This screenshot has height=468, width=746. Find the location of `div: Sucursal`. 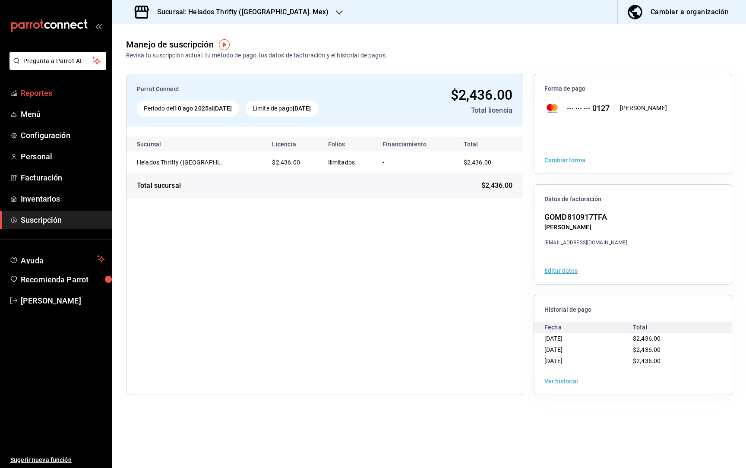

div: Sucursal is located at coordinates (161, 144).